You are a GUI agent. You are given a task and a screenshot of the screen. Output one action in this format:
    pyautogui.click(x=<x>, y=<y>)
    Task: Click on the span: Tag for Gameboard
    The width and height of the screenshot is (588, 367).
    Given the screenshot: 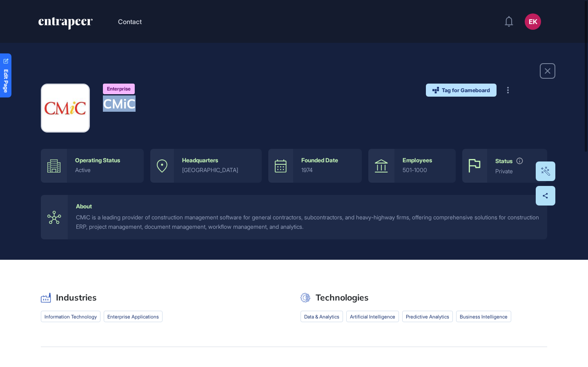 What is the action you would take?
    pyautogui.click(x=466, y=90)
    